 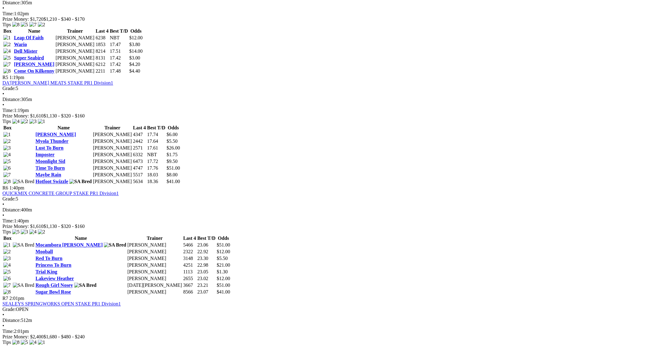 I want to click on td: 23.06, so click(x=207, y=246).